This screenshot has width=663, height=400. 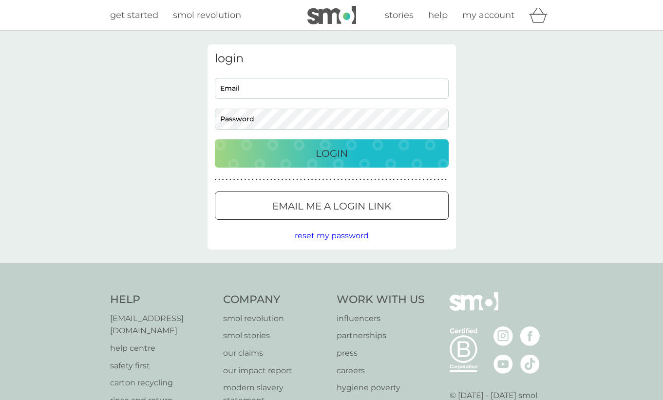 What do you see at coordinates (275, 353) in the screenshot?
I see `a: our claims` at bounding box center [275, 353].